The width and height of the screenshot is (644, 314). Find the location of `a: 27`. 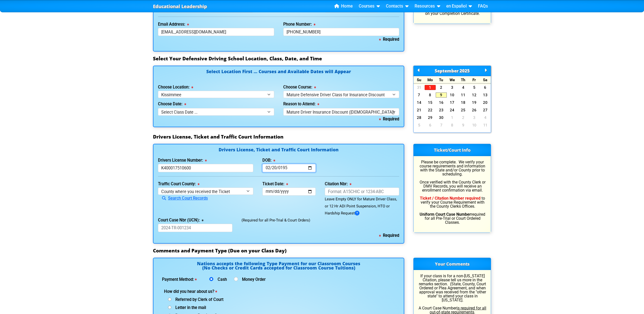

a: 27 is located at coordinates (485, 110).